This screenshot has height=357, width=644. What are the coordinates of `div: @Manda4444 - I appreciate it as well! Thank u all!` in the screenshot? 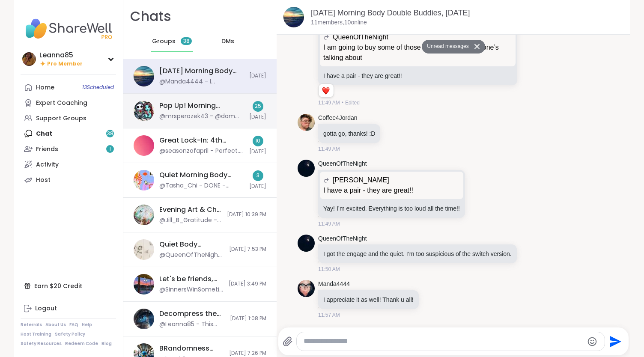 It's located at (202, 81).